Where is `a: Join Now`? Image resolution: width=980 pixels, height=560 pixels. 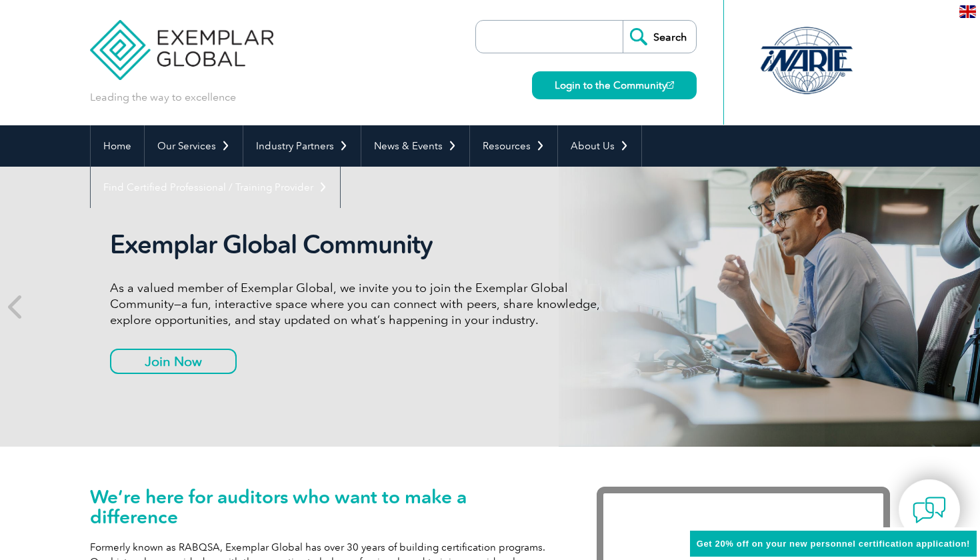 a: Join Now is located at coordinates (173, 361).